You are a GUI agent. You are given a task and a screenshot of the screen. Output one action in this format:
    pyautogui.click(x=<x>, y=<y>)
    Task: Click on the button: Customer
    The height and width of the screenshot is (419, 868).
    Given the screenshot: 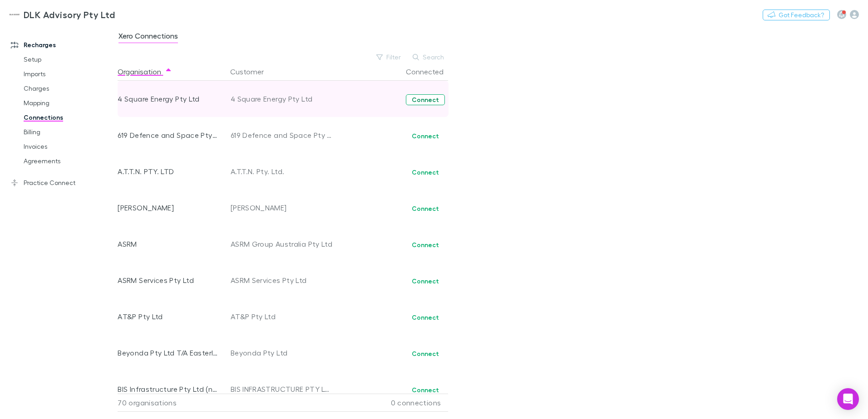 What is the action you would take?
    pyautogui.click(x=252, y=72)
    